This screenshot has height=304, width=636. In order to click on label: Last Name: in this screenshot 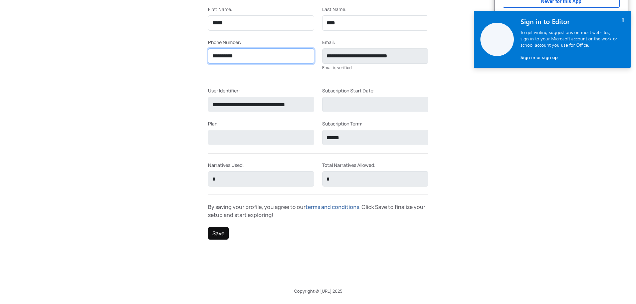, I will do `click(334, 9)`.